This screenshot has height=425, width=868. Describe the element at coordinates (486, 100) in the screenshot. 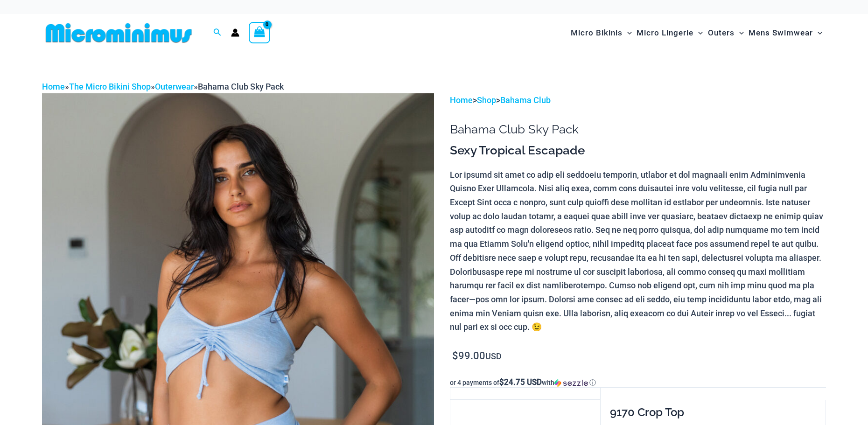

I see `a: Shop` at that location.